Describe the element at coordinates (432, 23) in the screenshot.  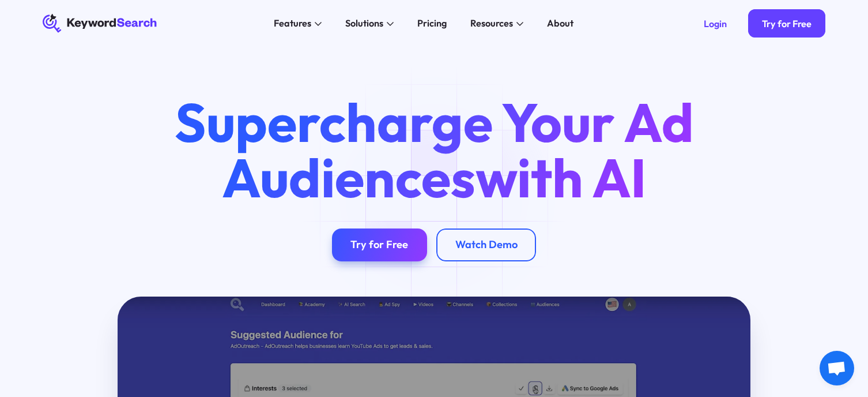
I see `a: Pricing` at that location.